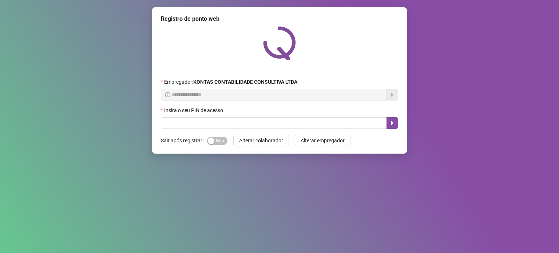  I want to click on label: Insira o seu PIN de acesso, so click(194, 110).